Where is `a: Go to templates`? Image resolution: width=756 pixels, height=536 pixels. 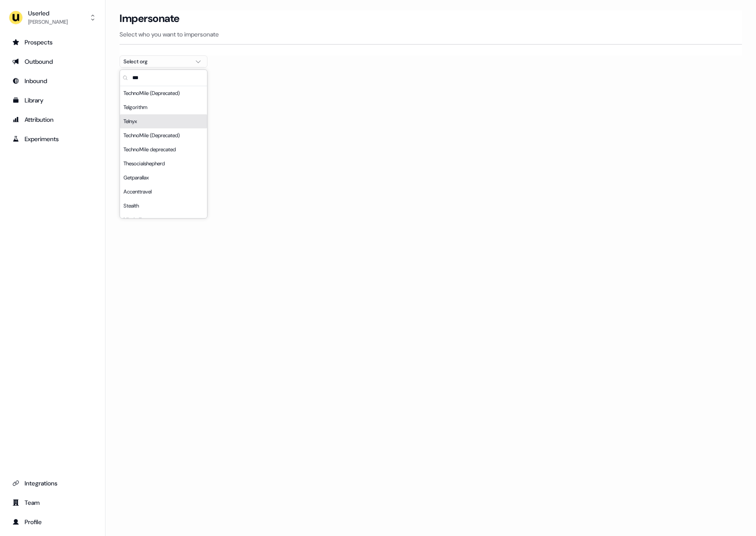
a: Go to templates is located at coordinates (52, 100).